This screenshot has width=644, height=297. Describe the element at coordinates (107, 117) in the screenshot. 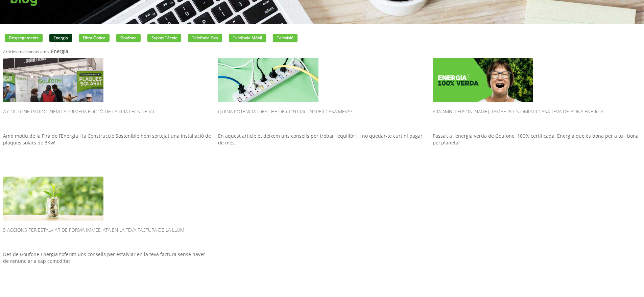

I see `h2: A Goufone patrocinem la primera edició de la fira FECS de Vic` at that location.